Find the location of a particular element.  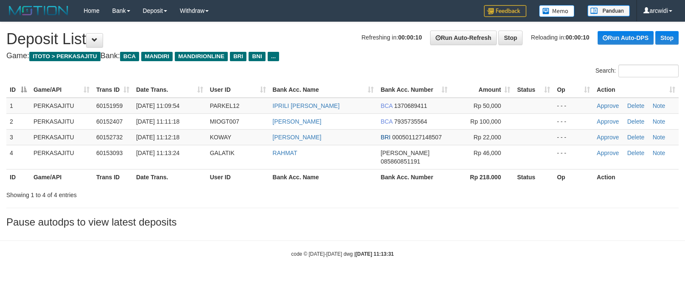

th: Status is located at coordinates (534, 177).